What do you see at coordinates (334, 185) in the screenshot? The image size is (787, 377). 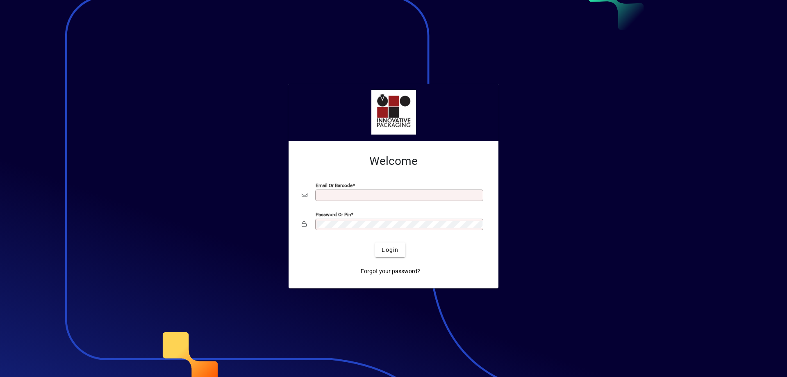 I see `mat-label: Email or Barcode` at bounding box center [334, 185].